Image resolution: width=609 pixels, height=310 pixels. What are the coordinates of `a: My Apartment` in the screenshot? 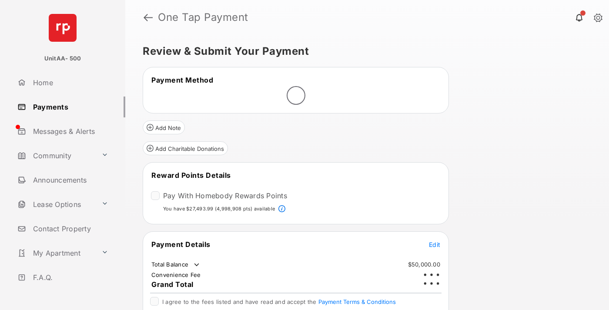 It's located at (56, 253).